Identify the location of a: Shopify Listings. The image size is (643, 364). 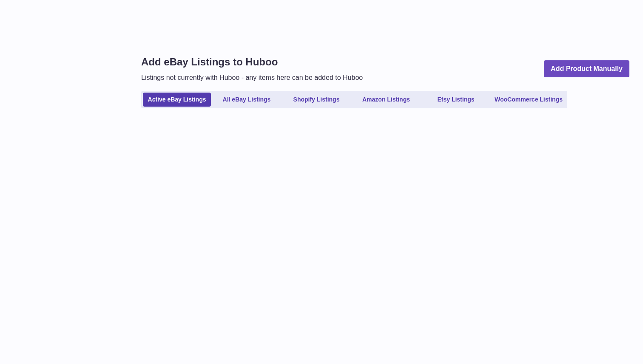
(317, 99).